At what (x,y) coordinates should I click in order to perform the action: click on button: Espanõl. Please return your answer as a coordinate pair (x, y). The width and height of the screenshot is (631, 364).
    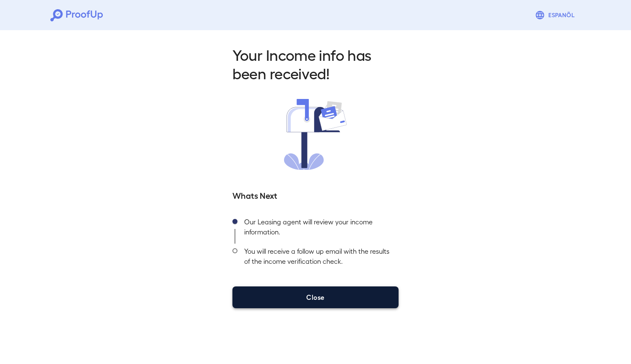
    Looking at the image, I should click on (556, 15).